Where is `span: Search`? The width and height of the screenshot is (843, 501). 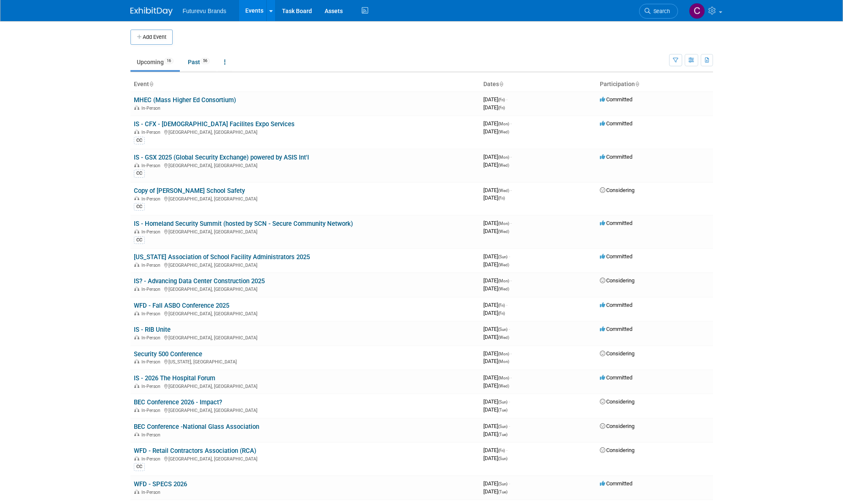 span: Search is located at coordinates (660, 11).